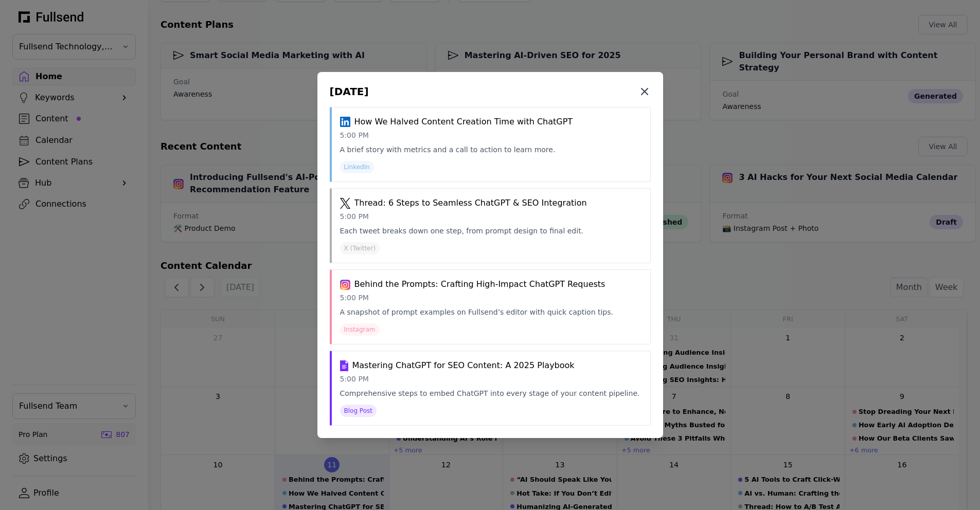 This screenshot has height=510, width=980. What do you see at coordinates (491, 312) in the screenshot?
I see `div: A snapshot of prompt examples on Fullsend’s editor with quick caption tips.` at bounding box center [491, 312].